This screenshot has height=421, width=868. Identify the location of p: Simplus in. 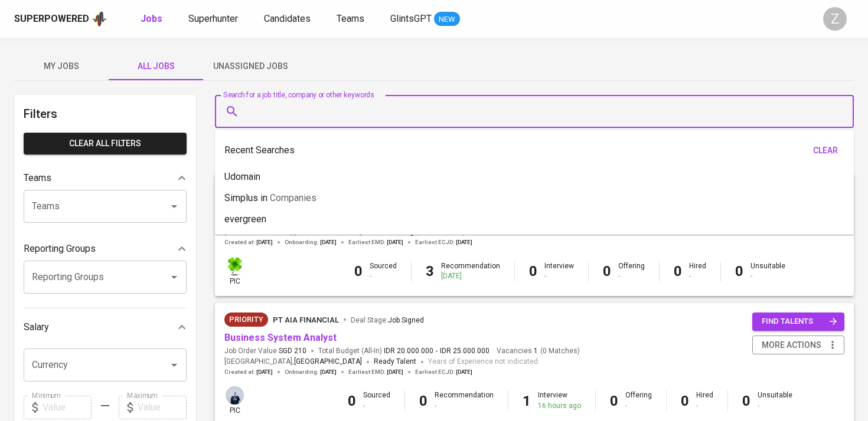
(270, 198).